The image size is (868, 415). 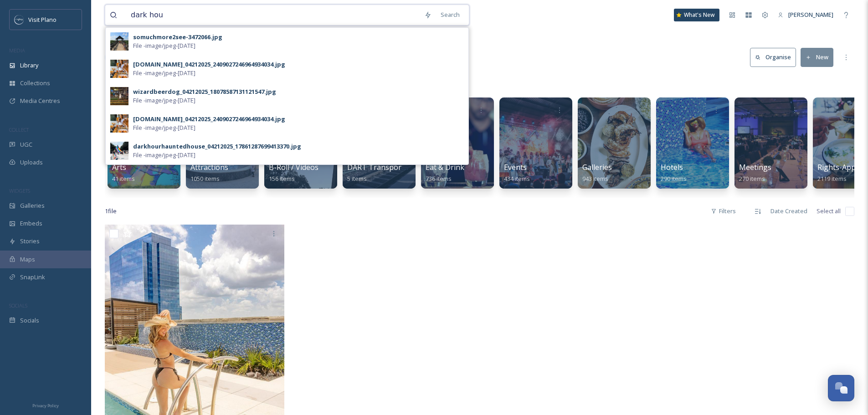 I want to click on span: Collections, so click(x=35, y=83).